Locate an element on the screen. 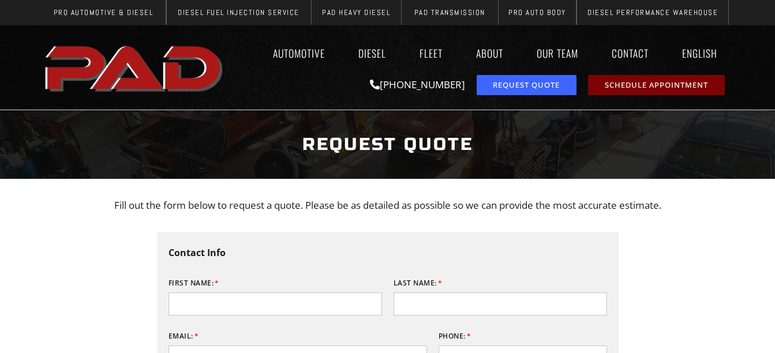  a: schedule repair or service appointment is located at coordinates (656, 85).